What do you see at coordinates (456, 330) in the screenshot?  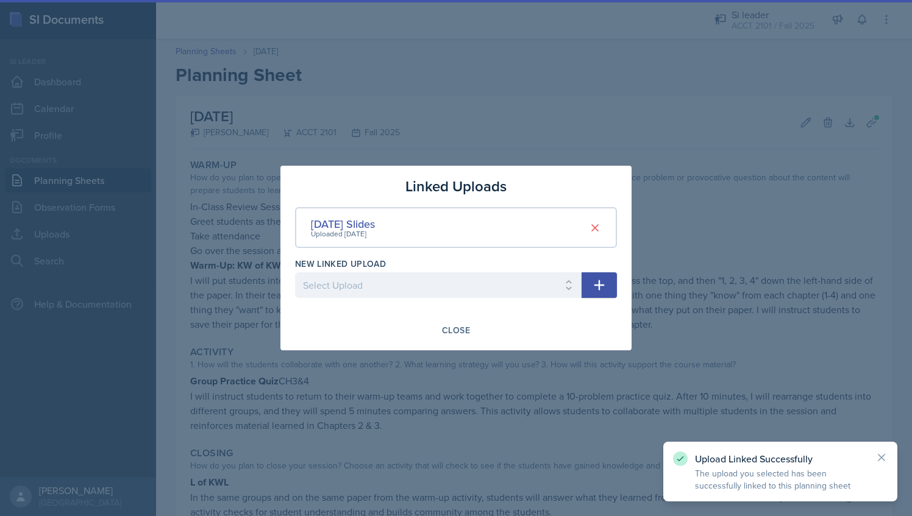 I see `button: Close` at bounding box center [456, 330].